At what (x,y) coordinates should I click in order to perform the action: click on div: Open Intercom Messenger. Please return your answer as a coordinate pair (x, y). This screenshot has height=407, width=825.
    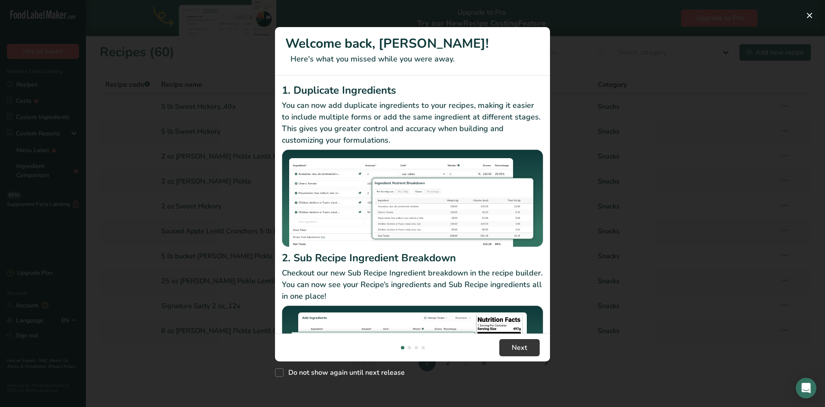
    Looking at the image, I should click on (807, 388).